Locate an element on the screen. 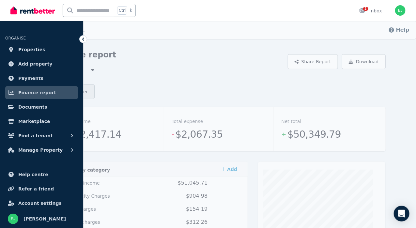  a: Help centre is located at coordinates (41, 174).